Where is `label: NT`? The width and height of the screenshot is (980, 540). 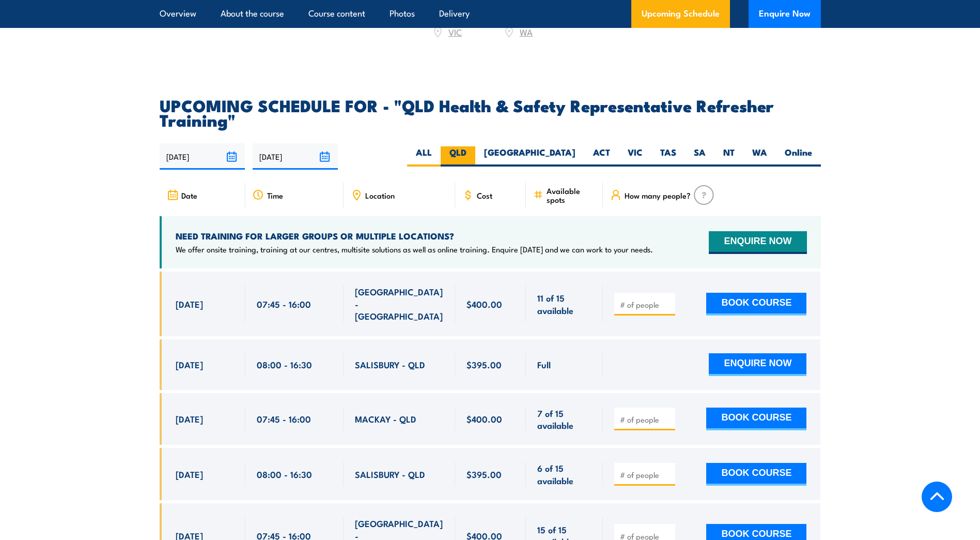
label: NT is located at coordinates (729, 156).